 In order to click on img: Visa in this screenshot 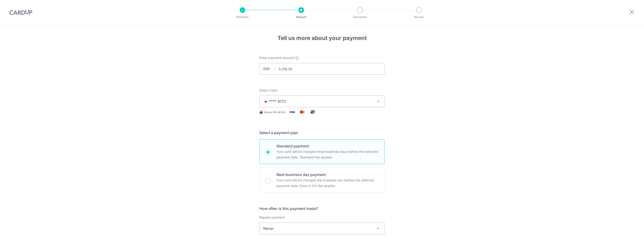, I will do `click(292, 112)`.